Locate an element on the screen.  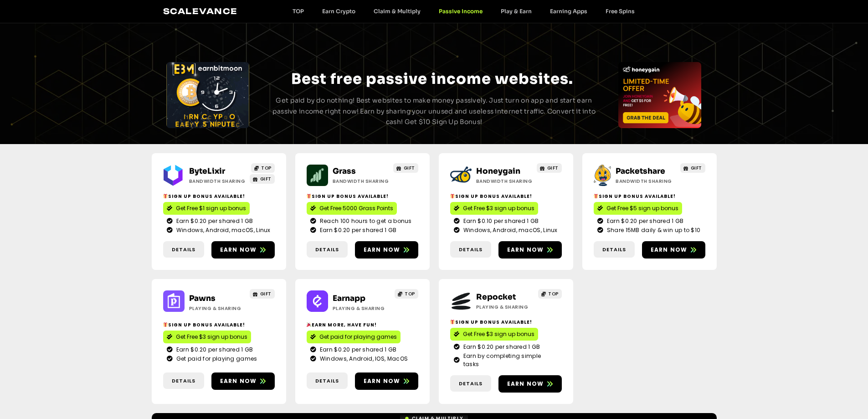
span: Get Free $5 sign up bonus is located at coordinates (642, 208).